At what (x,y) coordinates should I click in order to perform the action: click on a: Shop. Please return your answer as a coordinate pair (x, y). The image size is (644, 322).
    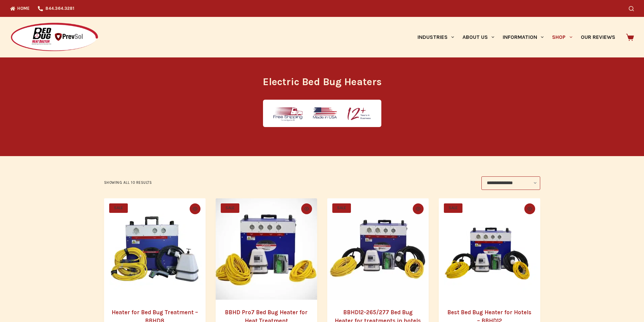
    Looking at the image, I should click on (562, 37).